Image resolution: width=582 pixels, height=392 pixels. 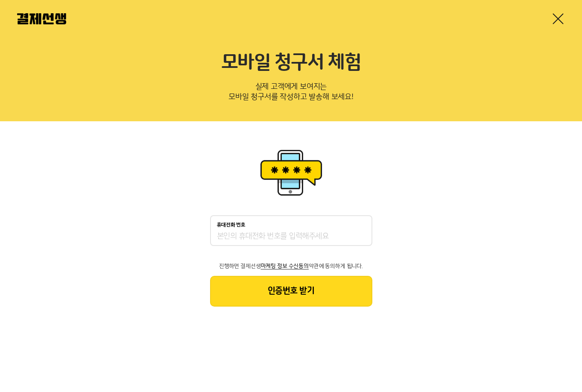 I want to click on img: 결제선생, so click(x=41, y=19).